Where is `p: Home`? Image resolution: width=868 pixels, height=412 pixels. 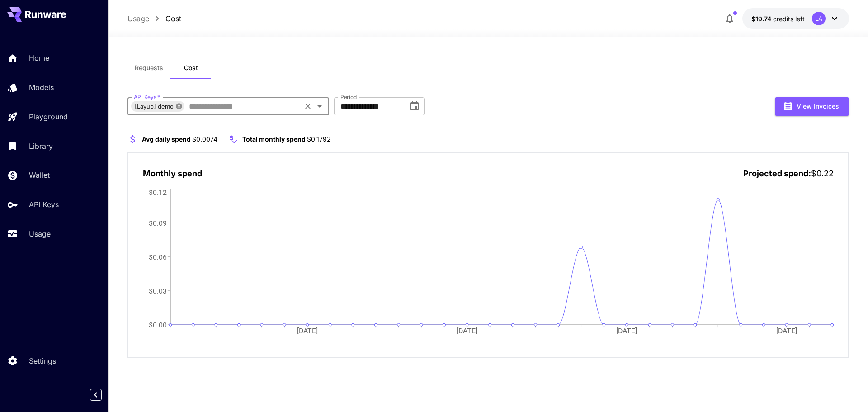
p: Home is located at coordinates (39, 58).